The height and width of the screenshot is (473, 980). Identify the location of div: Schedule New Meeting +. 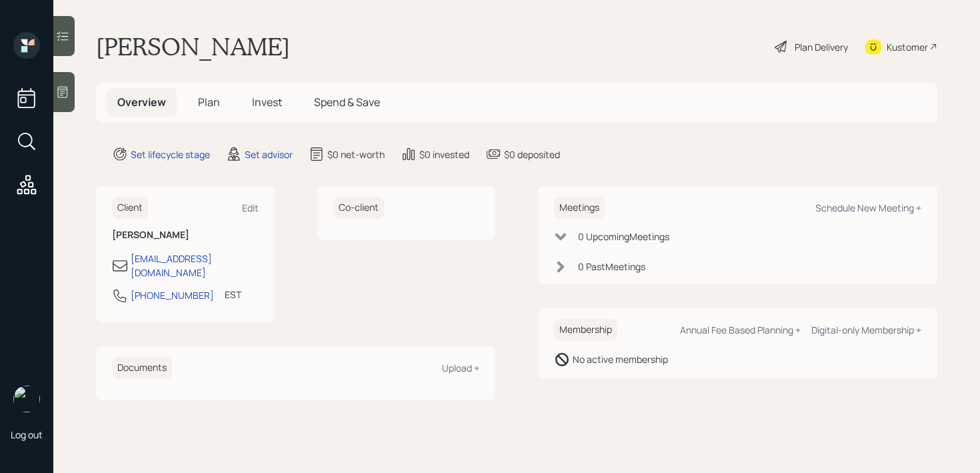
(868, 208).